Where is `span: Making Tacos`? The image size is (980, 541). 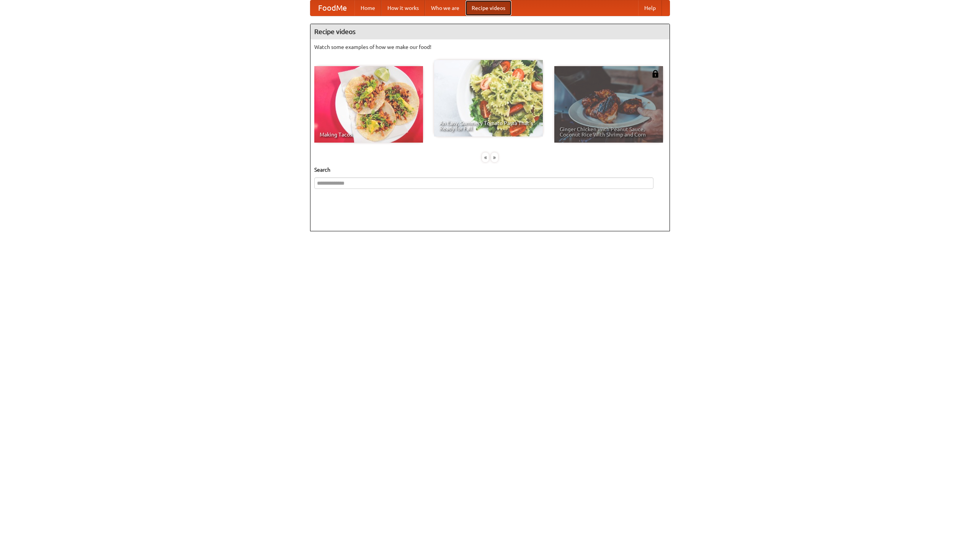
span: Making Tacos is located at coordinates (369, 135).